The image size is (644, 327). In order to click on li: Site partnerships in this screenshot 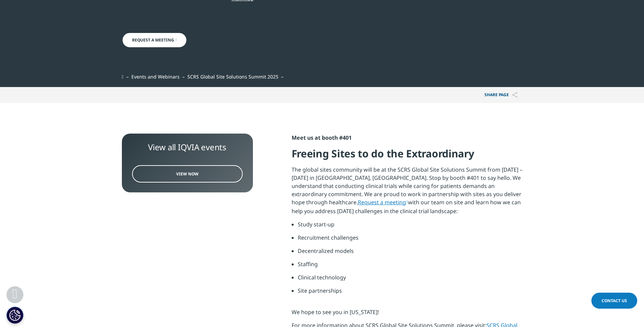, I will do `click(410, 293)`.